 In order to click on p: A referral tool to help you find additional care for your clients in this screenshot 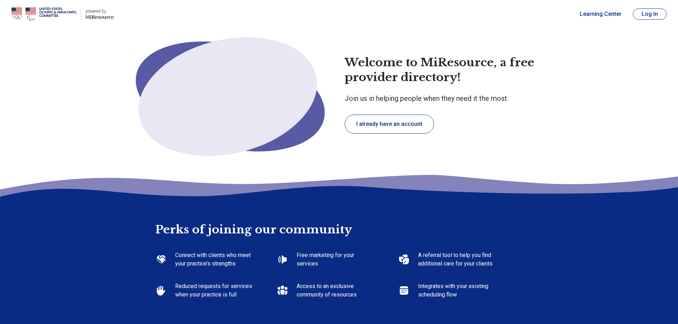, I will do `click(457, 260)`.